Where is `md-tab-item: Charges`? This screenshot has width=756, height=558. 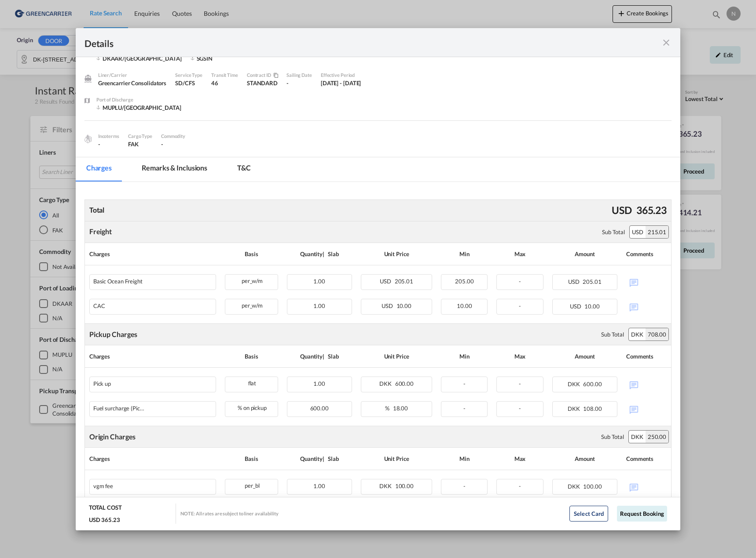 md-tab-item: Charges is located at coordinates (99, 170).